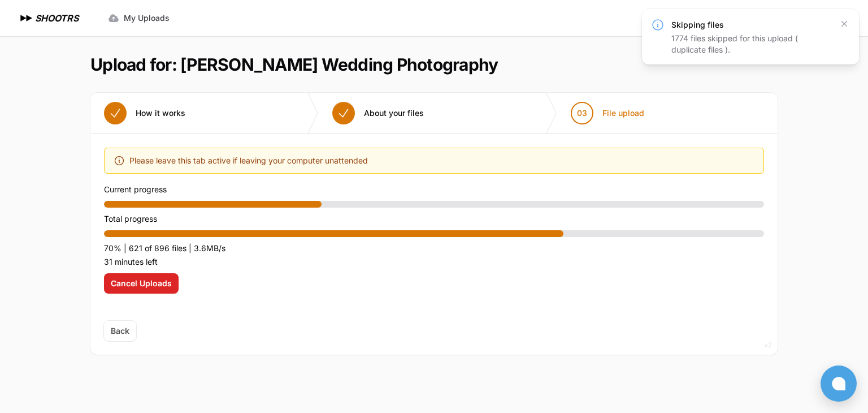  I want to click on img: tab_keywords_by_traffic_grey.svg, so click(117, 70).